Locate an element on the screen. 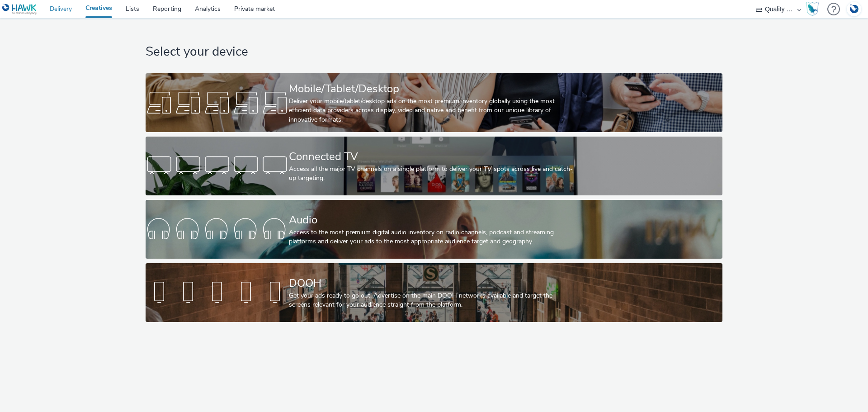 Image resolution: width=868 pixels, height=412 pixels. img: Hawk Academy is located at coordinates (812, 9).